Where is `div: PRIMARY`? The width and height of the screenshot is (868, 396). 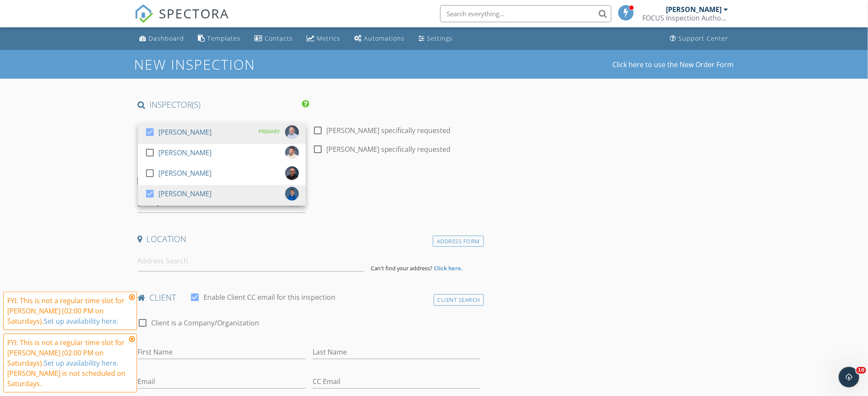 div: PRIMARY is located at coordinates (269, 132).